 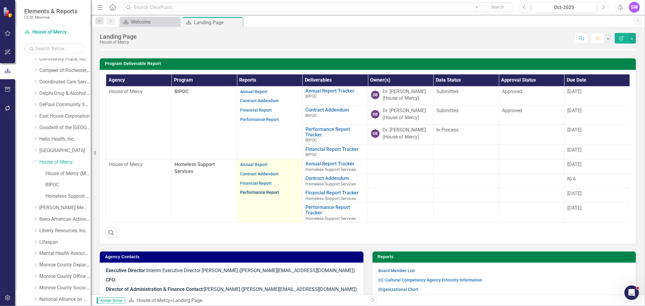 What do you see at coordinates (68, 185) in the screenshot?
I see `a: BIPOC` at bounding box center [68, 185].